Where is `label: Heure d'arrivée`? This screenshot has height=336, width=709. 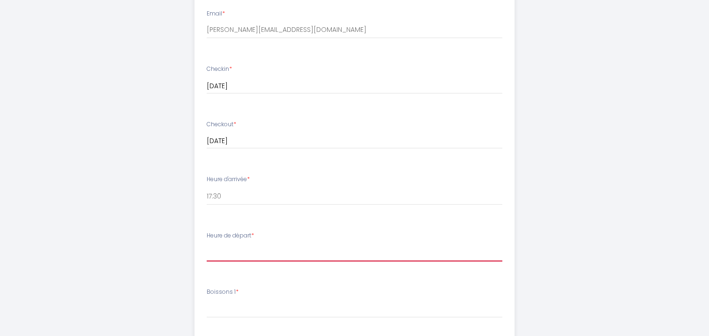
label: Heure d'arrivée is located at coordinates (228, 179).